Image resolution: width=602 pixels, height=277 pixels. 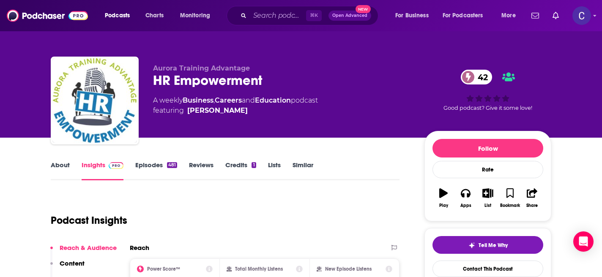 I want to click on div: Play, so click(x=443, y=206).